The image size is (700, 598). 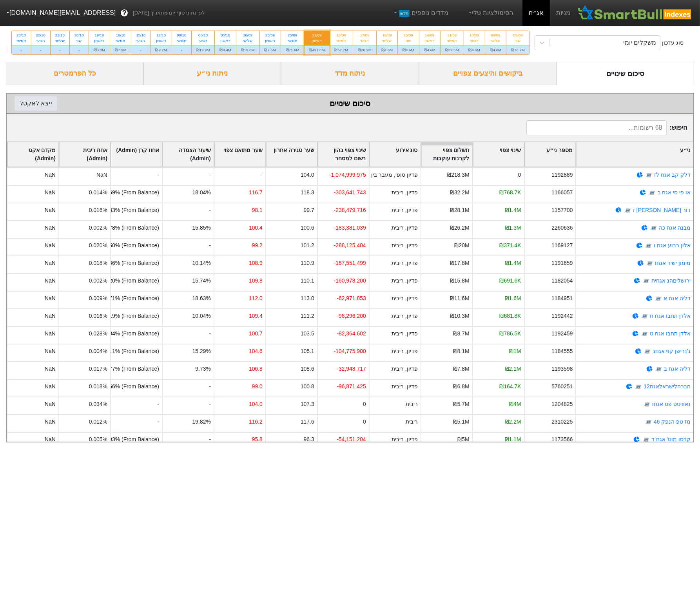 I want to click on div: 105.1, so click(x=307, y=351).